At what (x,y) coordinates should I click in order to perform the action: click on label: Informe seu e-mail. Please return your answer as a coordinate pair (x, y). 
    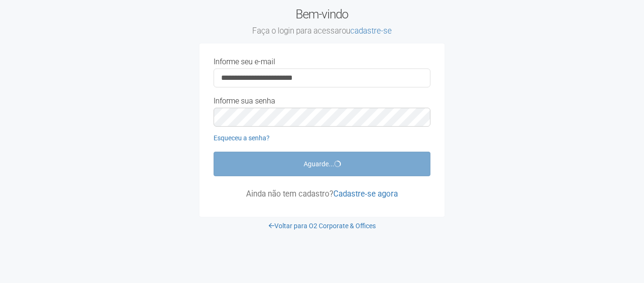
    Looking at the image, I should click on (244, 62).